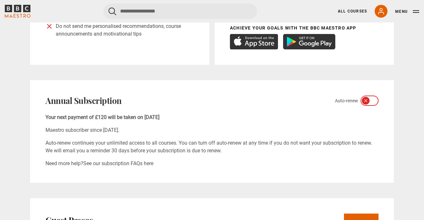 This screenshot has width=424, height=220. What do you see at coordinates (305, 28) in the screenshot?
I see `p: Achieve your goals with the BBC Maestro App` at bounding box center [305, 28].